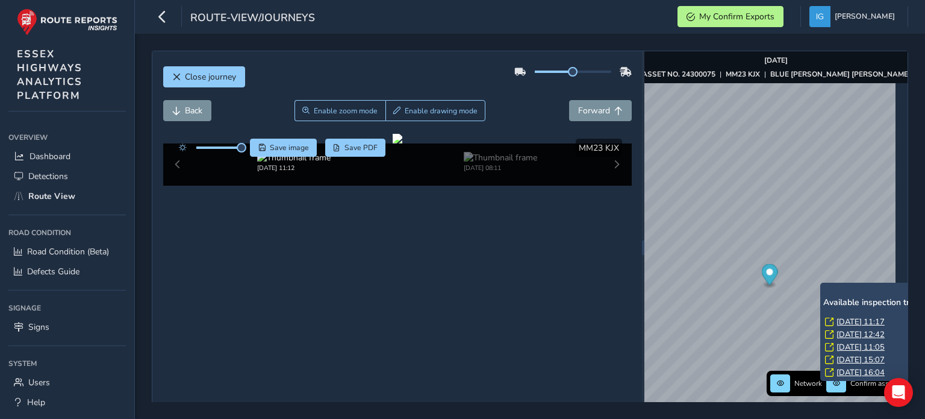 The image size is (925, 419). Describe the element at coordinates (731, 16) in the screenshot. I see `button: My Confirm Exports` at that location.